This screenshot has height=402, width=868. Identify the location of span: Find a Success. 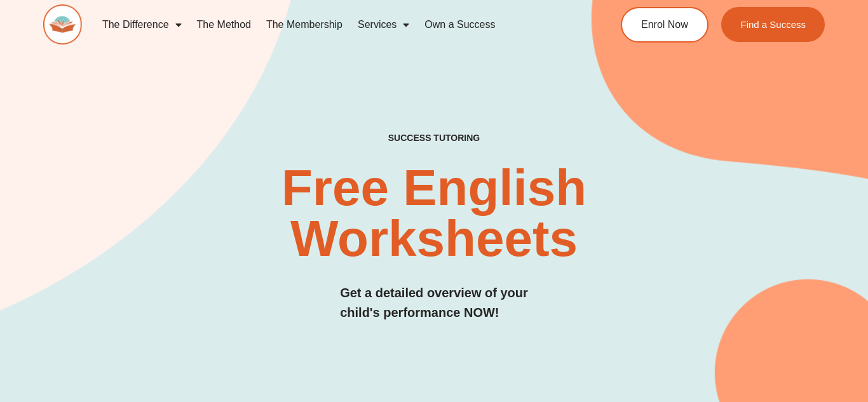
(773, 25).